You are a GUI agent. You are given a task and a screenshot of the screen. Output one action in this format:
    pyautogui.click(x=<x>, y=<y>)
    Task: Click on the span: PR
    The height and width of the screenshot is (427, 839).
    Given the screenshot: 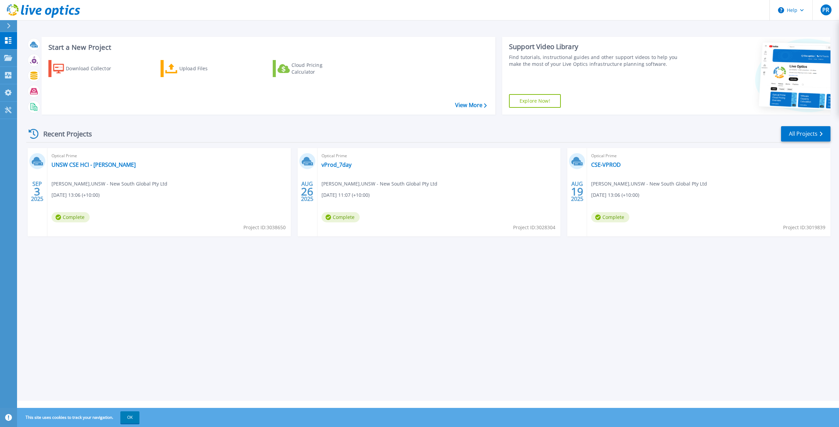 What is the action you would take?
    pyautogui.click(x=826, y=10)
    